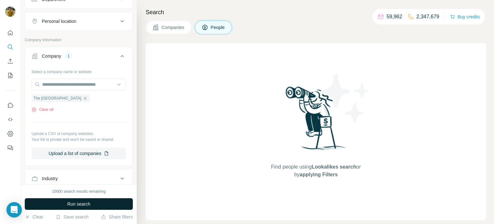 This screenshot has height=224, width=494. I want to click on button: Enrich CSV, so click(10, 61).